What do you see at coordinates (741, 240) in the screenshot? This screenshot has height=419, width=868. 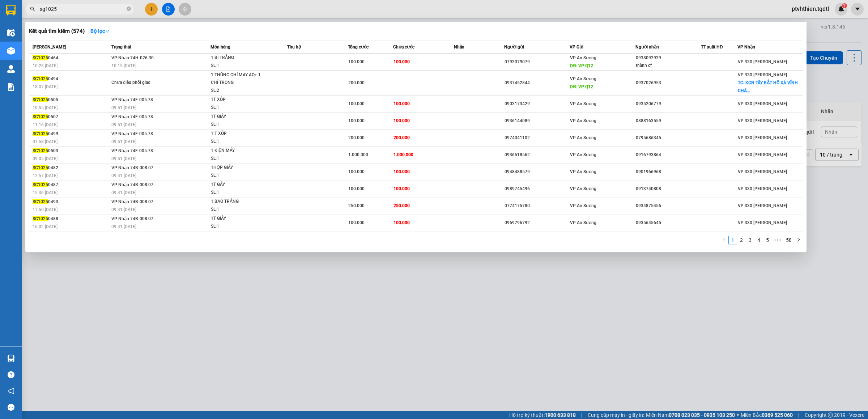 I see `a: 2` at bounding box center [741, 240].